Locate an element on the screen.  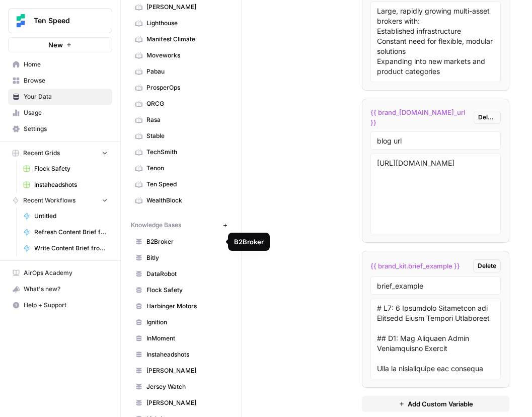
a: DataRobot is located at coordinates (181, 274).